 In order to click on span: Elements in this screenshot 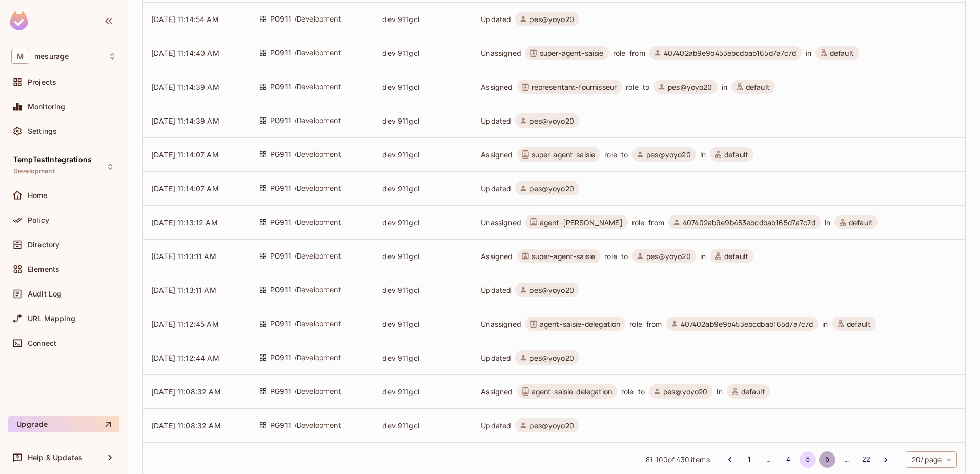, I will do `click(44, 270)`.